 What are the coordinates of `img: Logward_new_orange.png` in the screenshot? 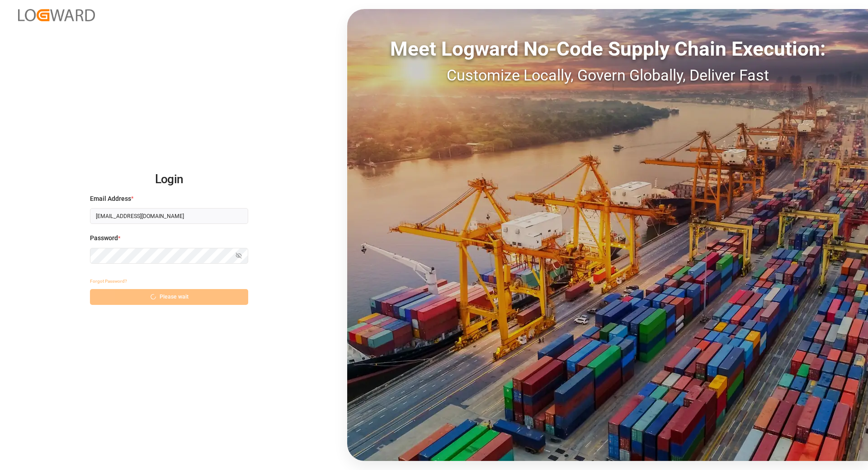 It's located at (57, 15).